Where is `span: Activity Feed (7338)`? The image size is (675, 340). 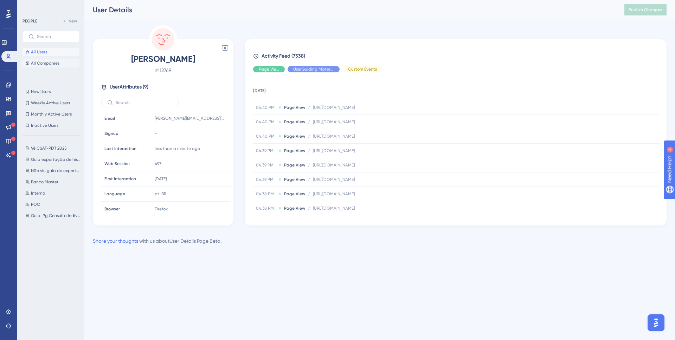 span: Activity Feed (7338) is located at coordinates (283, 56).